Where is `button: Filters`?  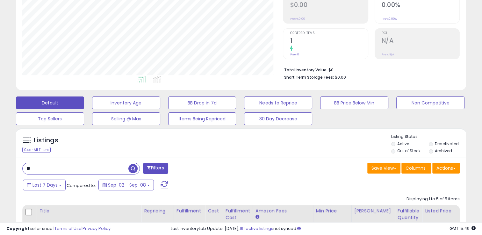
button: Filters is located at coordinates (156, 168).